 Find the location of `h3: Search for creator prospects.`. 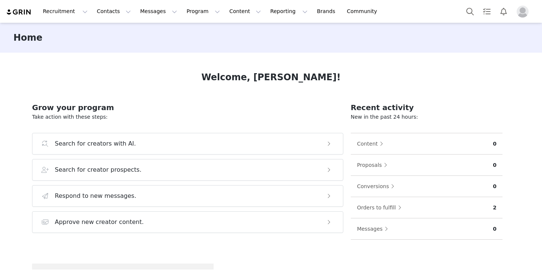

h3: Search for creator prospects. is located at coordinates (98, 170).